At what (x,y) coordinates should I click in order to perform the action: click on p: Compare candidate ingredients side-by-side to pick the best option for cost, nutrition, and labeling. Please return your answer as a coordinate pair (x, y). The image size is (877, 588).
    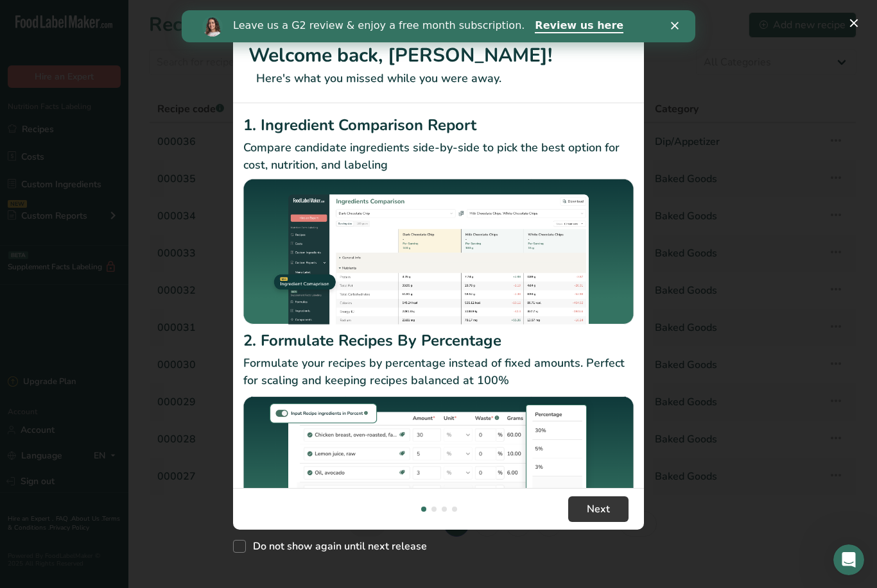
    Looking at the image, I should click on (438, 157).